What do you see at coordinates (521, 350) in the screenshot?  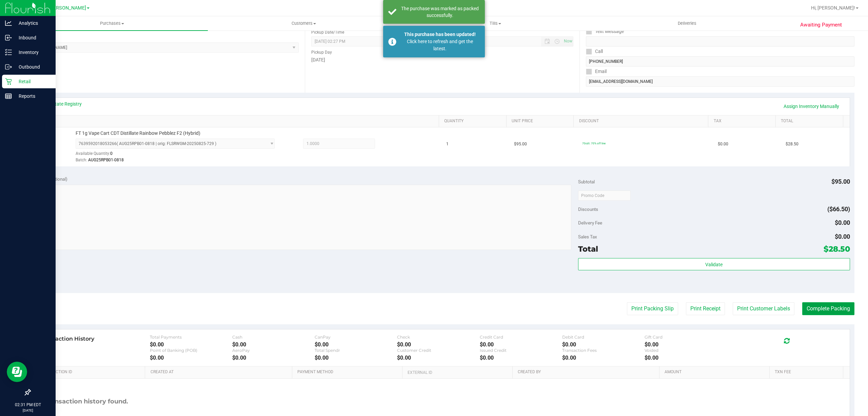 I see `div: Issued Credit` at bounding box center [521, 350].